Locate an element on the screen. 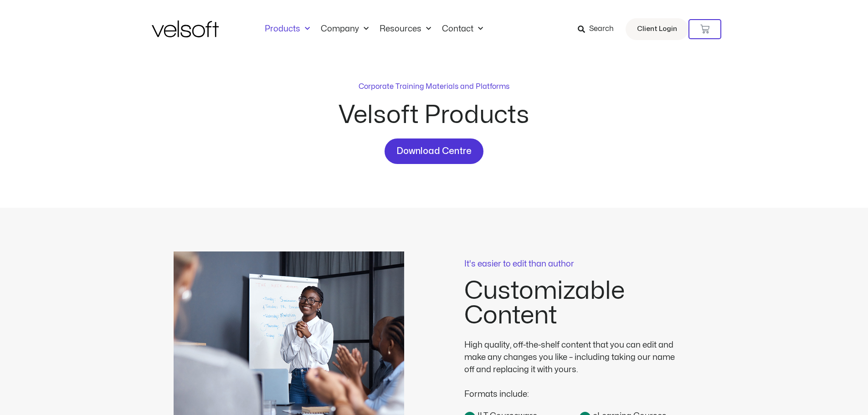 Image resolution: width=868 pixels, height=415 pixels. div: Formats include: is located at coordinates (574, 388).